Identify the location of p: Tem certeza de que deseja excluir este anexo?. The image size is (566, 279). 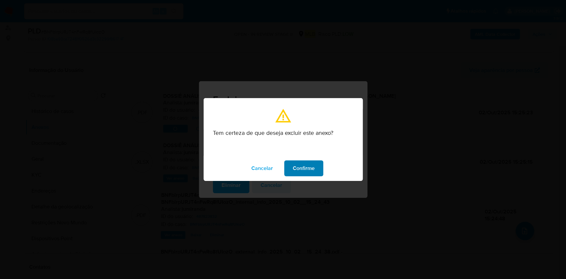
(283, 133).